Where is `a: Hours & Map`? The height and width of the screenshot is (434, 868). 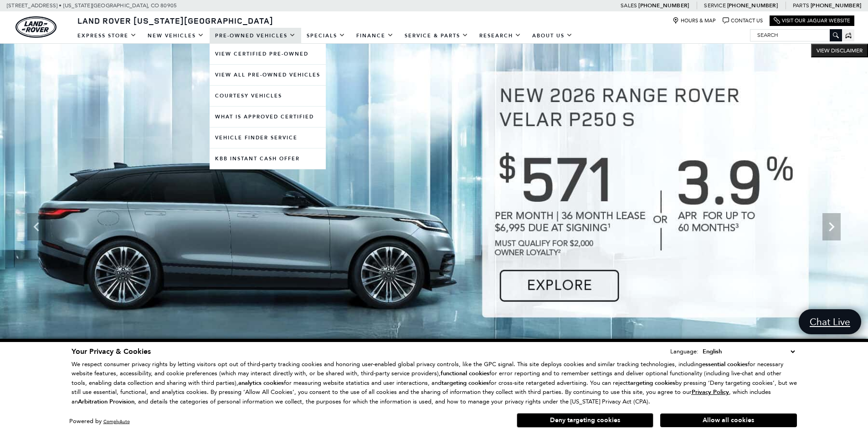 a: Hours & Map is located at coordinates (694, 21).